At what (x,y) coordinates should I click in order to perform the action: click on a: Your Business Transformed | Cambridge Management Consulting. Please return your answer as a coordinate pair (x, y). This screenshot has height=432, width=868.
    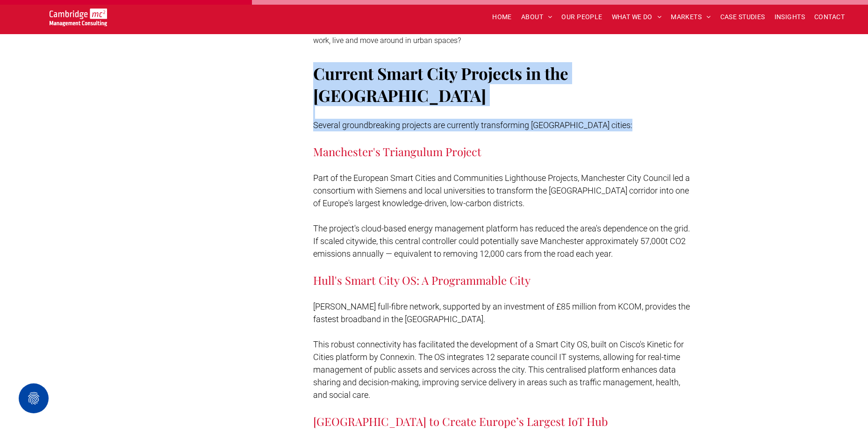
    Looking at the image, I should click on (78, 15).